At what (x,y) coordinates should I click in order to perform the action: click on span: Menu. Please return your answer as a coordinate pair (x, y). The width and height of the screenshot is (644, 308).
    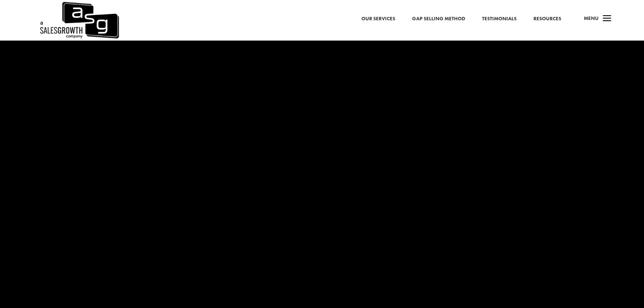
    Looking at the image, I should click on (591, 18).